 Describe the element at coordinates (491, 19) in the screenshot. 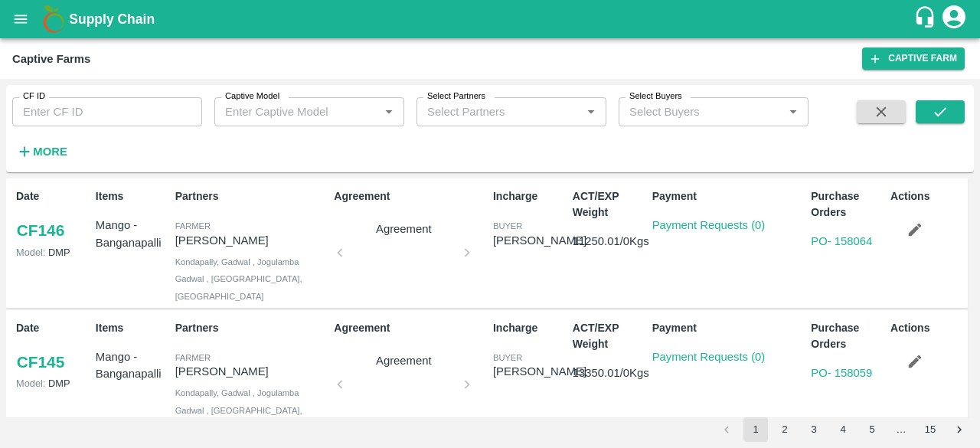

I see `a: Supply Chain` at that location.